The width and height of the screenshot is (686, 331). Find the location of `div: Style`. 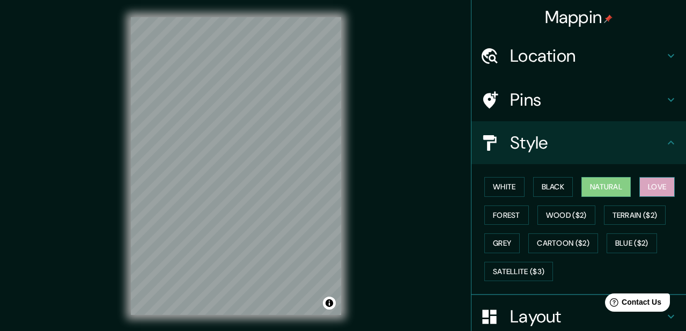

div: Style is located at coordinates (578, 143).